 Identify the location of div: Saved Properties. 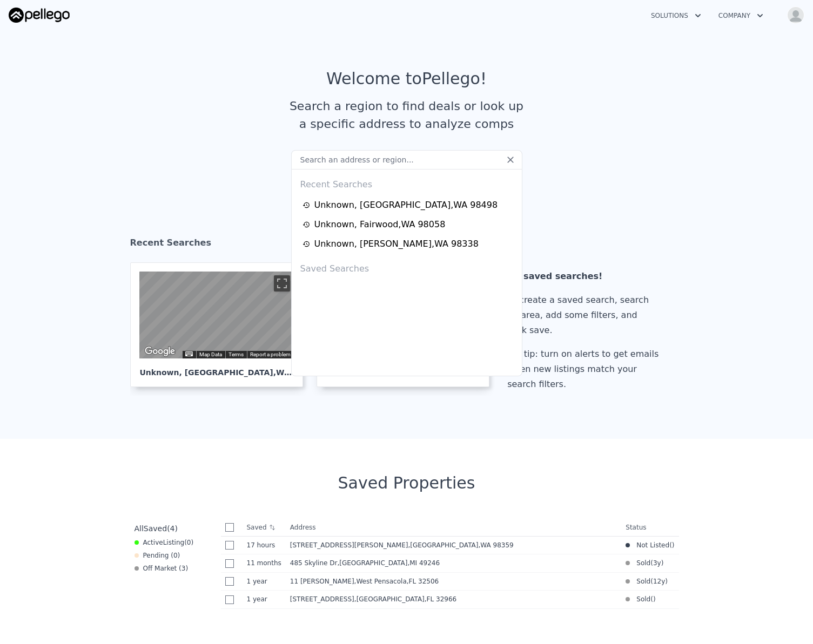
(407, 483).